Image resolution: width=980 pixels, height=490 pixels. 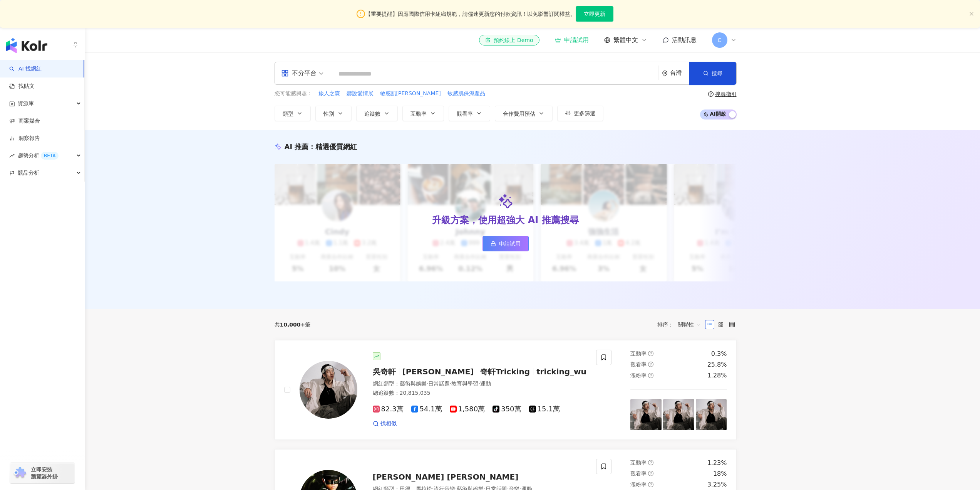 I want to click on button: 合作費用預估, so click(x=524, y=114).